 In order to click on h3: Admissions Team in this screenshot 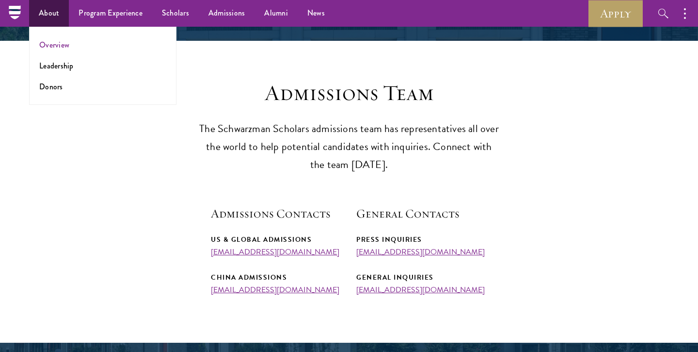, I will do `click(349, 93)`.